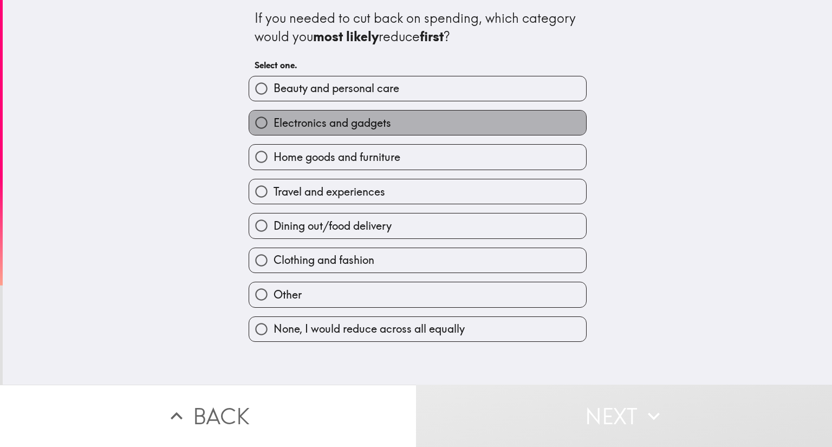 The image size is (832, 447). What do you see at coordinates (624, 415) in the screenshot?
I see `button: Next` at bounding box center [624, 415].